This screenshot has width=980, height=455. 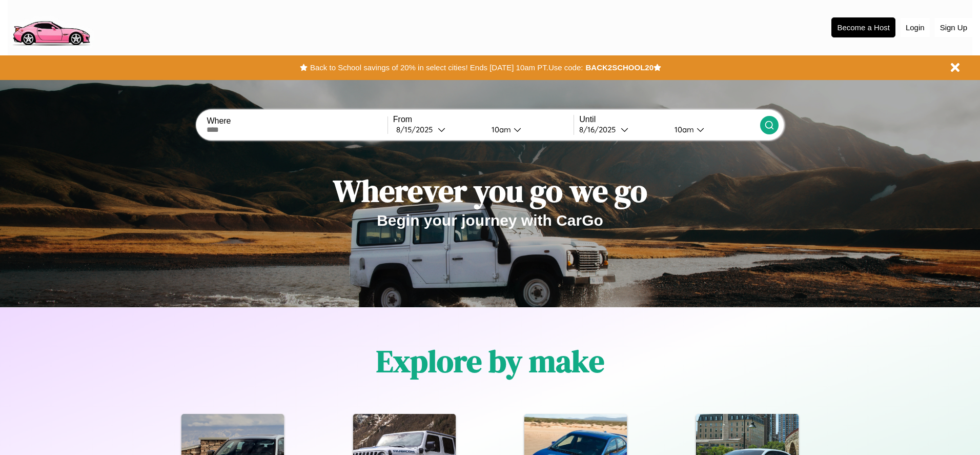 I want to click on label: Until, so click(x=669, y=119).